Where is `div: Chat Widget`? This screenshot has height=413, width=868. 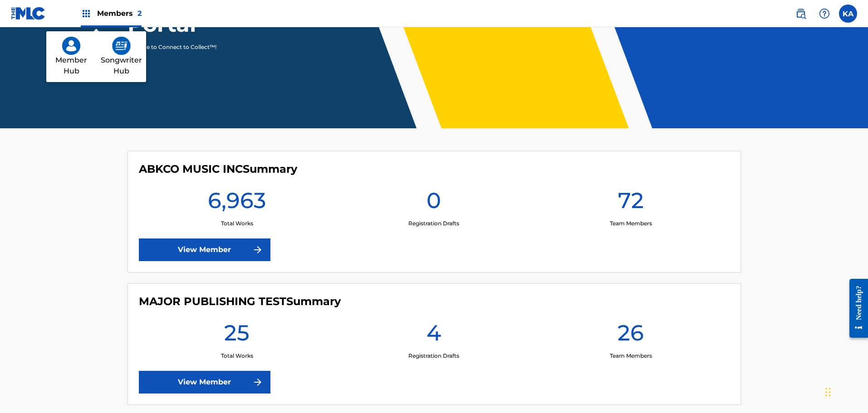 div: Chat Widget is located at coordinates (846, 391).